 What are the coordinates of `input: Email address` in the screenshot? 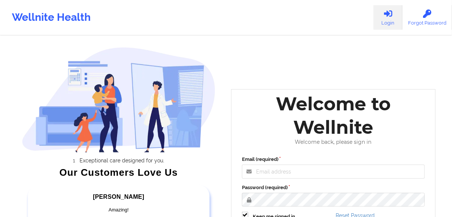 It's located at (333, 172).